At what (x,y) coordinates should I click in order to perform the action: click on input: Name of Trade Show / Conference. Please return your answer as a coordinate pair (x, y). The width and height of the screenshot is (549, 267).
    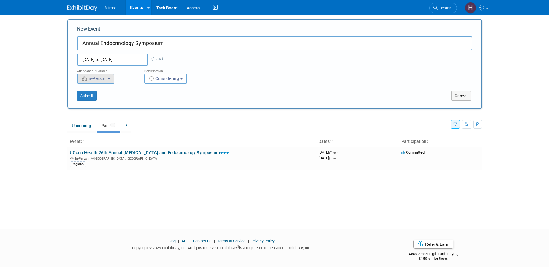
    Looking at the image, I should click on (275, 43).